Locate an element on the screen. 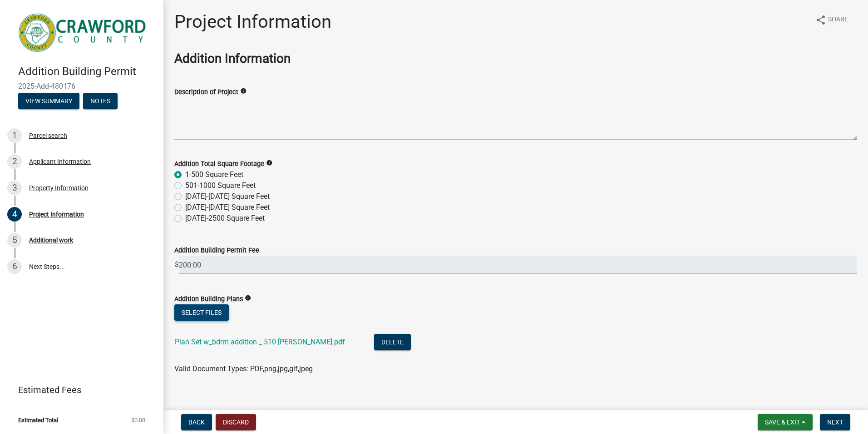 The height and width of the screenshot is (434, 868). button: View Summary is located at coordinates (48, 101).